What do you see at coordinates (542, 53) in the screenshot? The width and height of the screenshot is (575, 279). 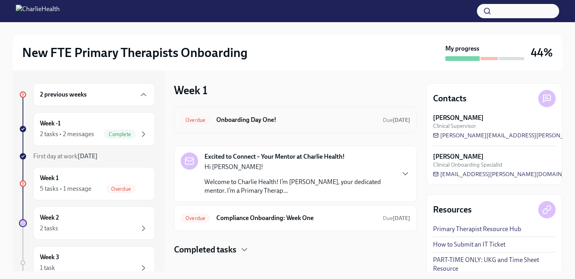 I see `h3: 44%` at bounding box center [542, 53].